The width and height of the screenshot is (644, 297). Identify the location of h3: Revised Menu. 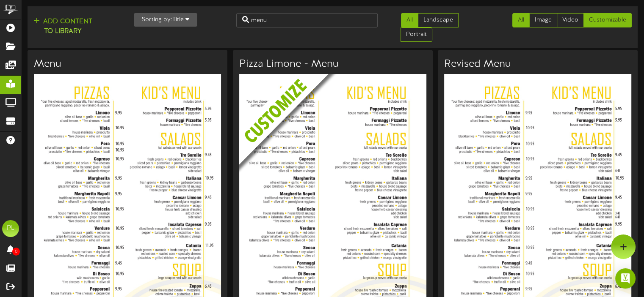
(538, 65).